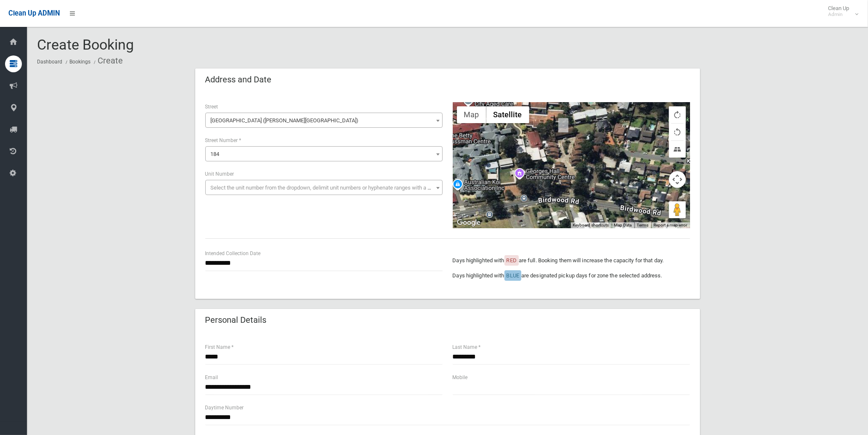 This screenshot has width=868, height=435. I want to click on header: Address and Date, so click(238, 79).